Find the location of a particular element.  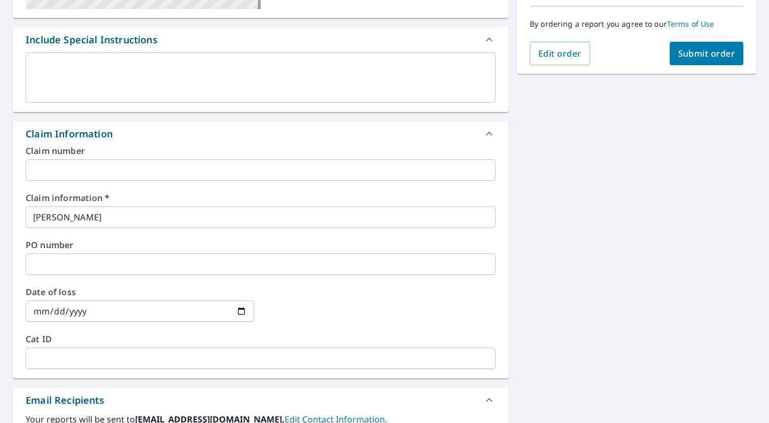

label: Claim information is located at coordinates (261, 198).